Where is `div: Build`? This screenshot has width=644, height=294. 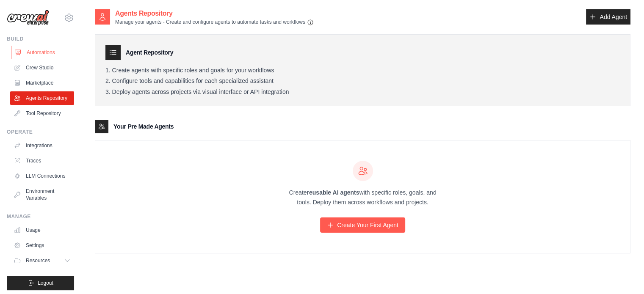 div: Build is located at coordinates (40, 39).